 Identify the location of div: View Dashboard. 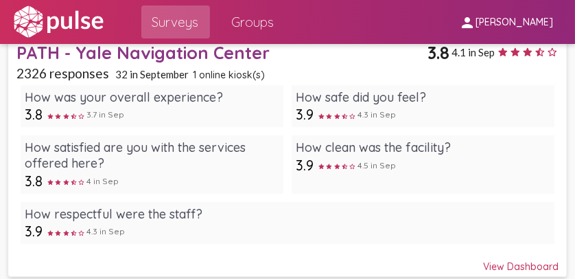
(288, 260).